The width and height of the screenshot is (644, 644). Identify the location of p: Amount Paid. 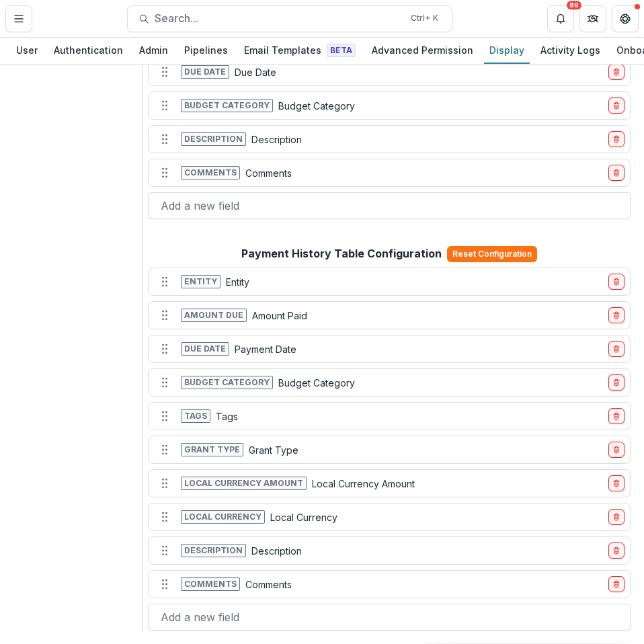
(279, 316).